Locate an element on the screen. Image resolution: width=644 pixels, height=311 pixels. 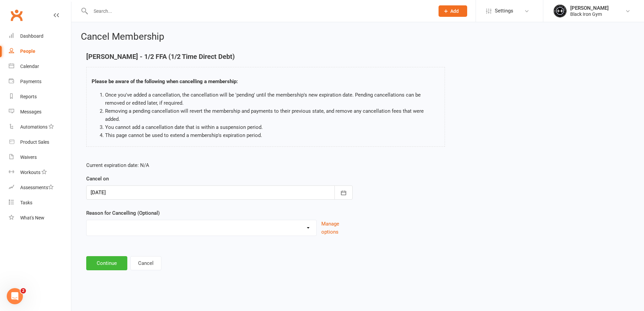
a: Dashboard is located at coordinates (40, 36).